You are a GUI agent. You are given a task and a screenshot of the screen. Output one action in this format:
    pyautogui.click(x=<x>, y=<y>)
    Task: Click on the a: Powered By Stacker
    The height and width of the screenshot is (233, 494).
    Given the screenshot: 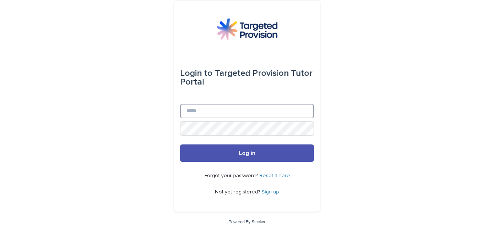 What is the action you would take?
    pyautogui.click(x=246, y=222)
    